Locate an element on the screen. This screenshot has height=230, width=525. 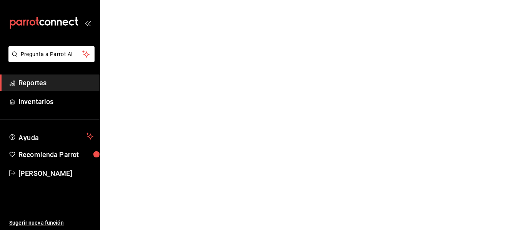
a: Pregunta a Parrot AI is located at coordinates (50, 60).